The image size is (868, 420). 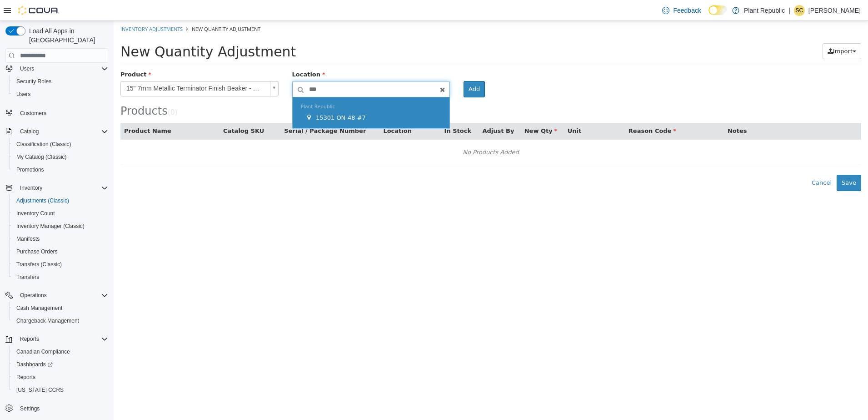 What do you see at coordinates (28, 277) in the screenshot?
I see `span: Transfers` at bounding box center [28, 277].